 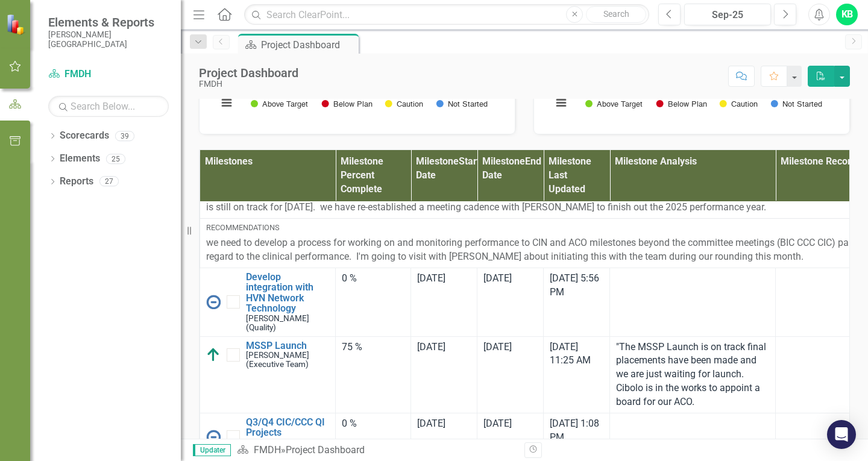 What do you see at coordinates (728, 15) in the screenshot?
I see `button: Sep-25` at bounding box center [728, 15].